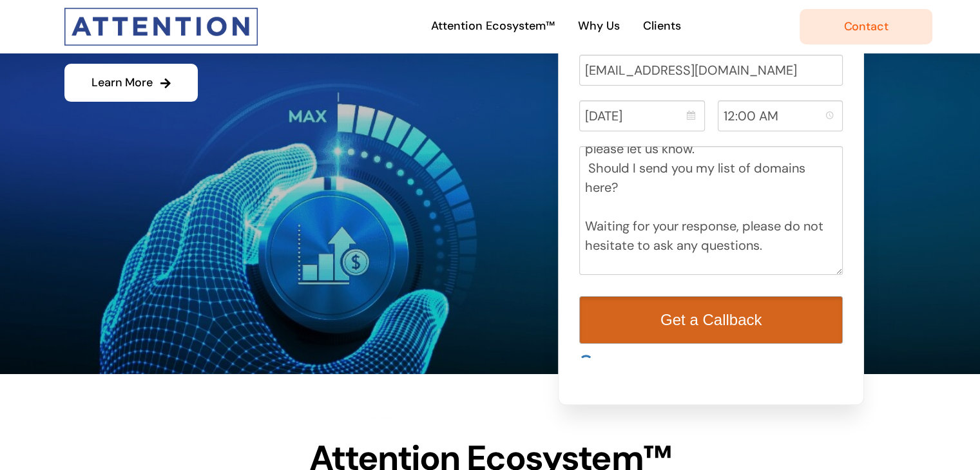 This screenshot has width=980, height=470. Describe the element at coordinates (712, 320) in the screenshot. I see `button: Get a Callback` at that location.